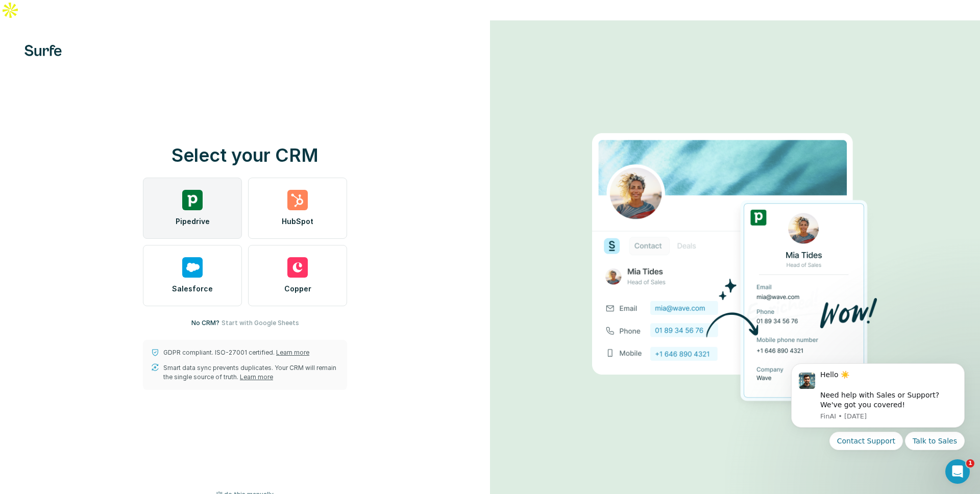 Image resolution: width=980 pixels, height=494 pixels. Describe the element at coordinates (298, 221) in the screenshot. I see `span: HubSpot` at that location.